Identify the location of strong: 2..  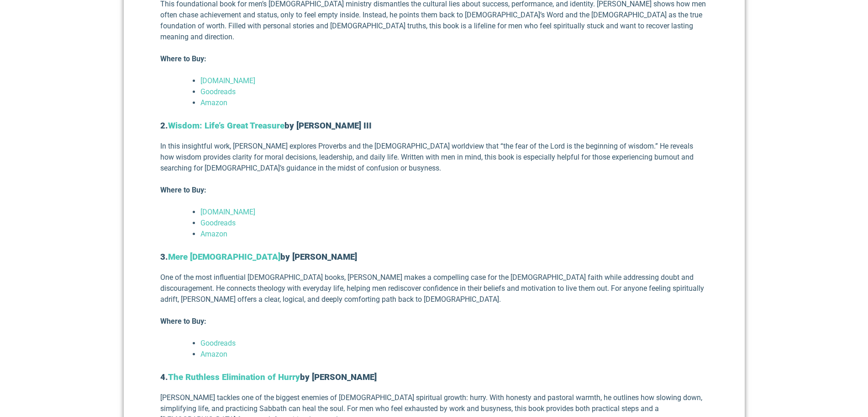
(164, 126).